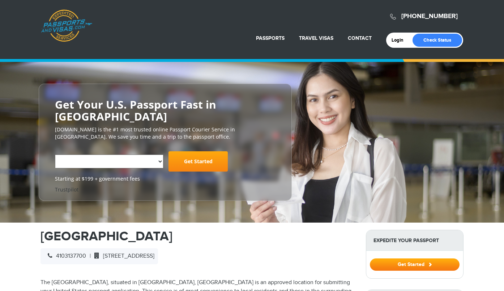 This screenshot has height=291, width=504. Describe the element at coordinates (415, 240) in the screenshot. I see `strong: Expedite Your Passport` at that location.